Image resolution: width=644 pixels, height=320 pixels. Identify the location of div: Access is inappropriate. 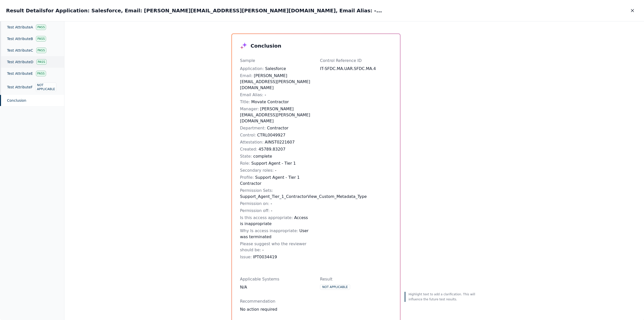
(276, 221).